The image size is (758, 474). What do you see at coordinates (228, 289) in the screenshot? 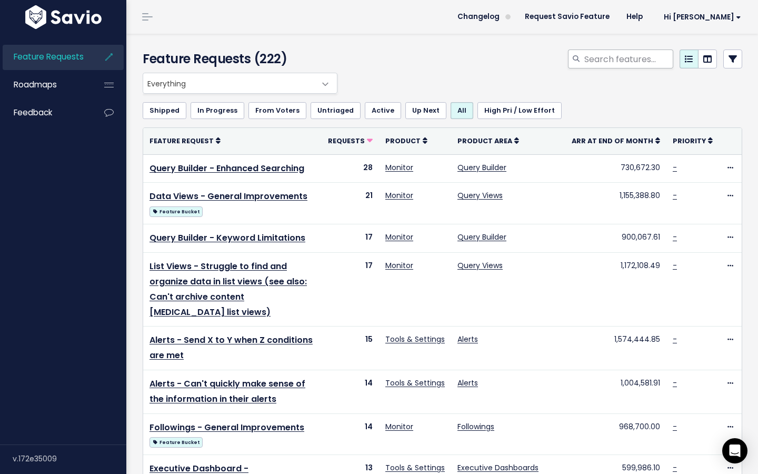
I see `a: List Views - Struggle to find and organize data in list views (see also: Can't archive content [M...` at bounding box center [228, 289].